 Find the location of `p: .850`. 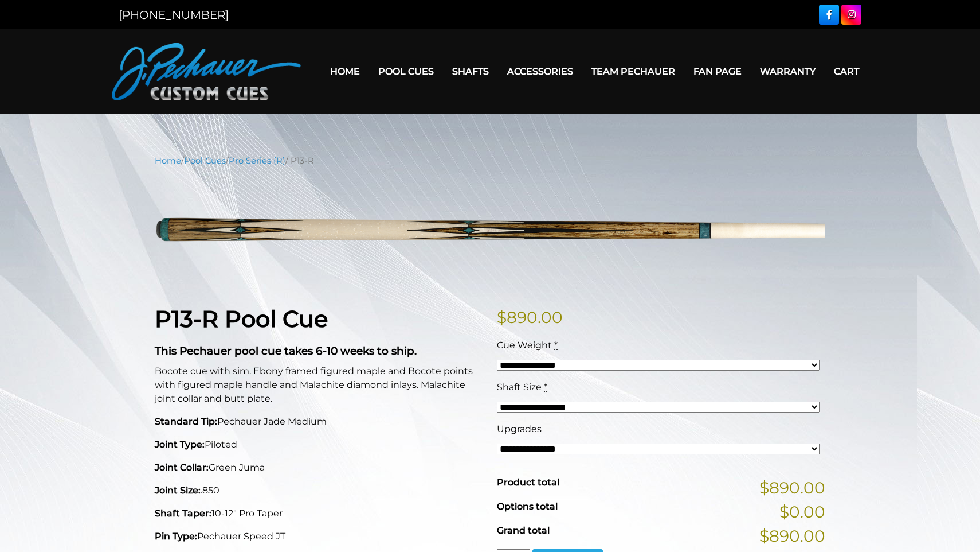

p: .850 is located at coordinates (319, 491).